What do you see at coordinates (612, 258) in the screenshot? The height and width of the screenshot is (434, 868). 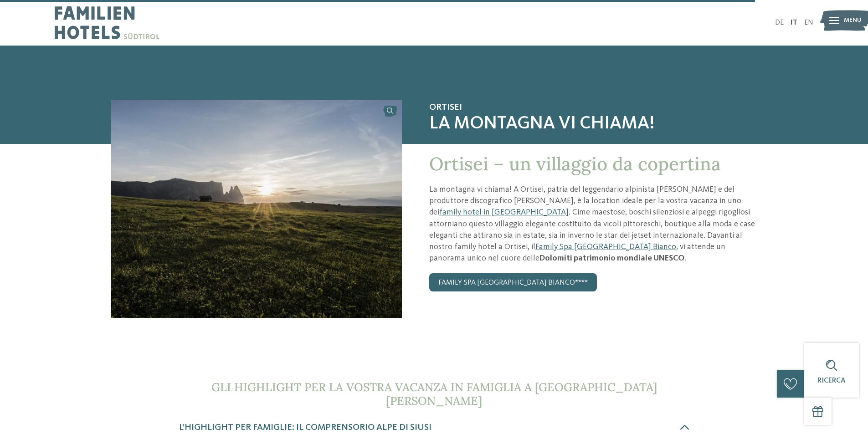 I see `strong: Dolomiti patrimonio mondiale UNESCO` at bounding box center [612, 258].